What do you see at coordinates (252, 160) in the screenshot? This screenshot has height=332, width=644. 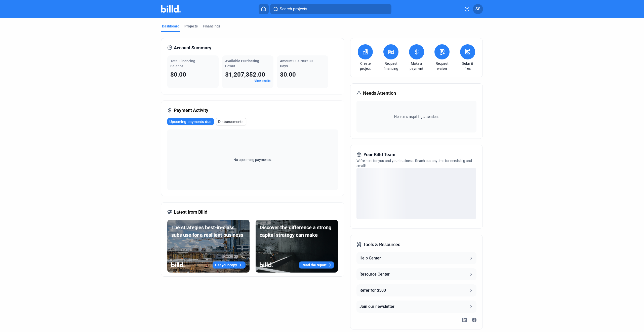 I see `span: No upcoming payments.` at bounding box center [252, 160].